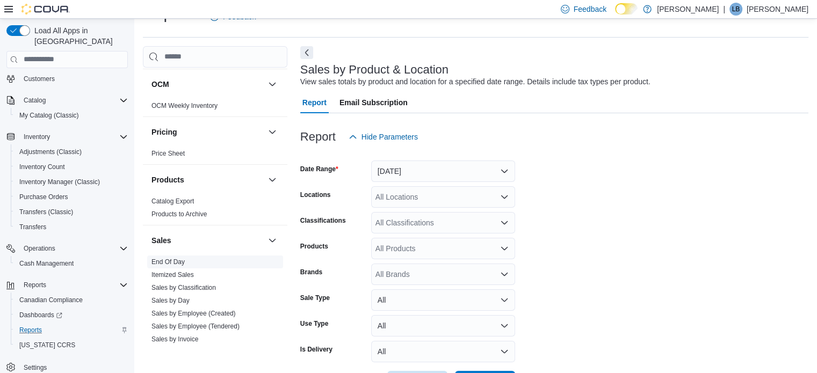 The width and height of the screenshot is (817, 373). I want to click on span: Inventory Manager (Classic), so click(71, 182).